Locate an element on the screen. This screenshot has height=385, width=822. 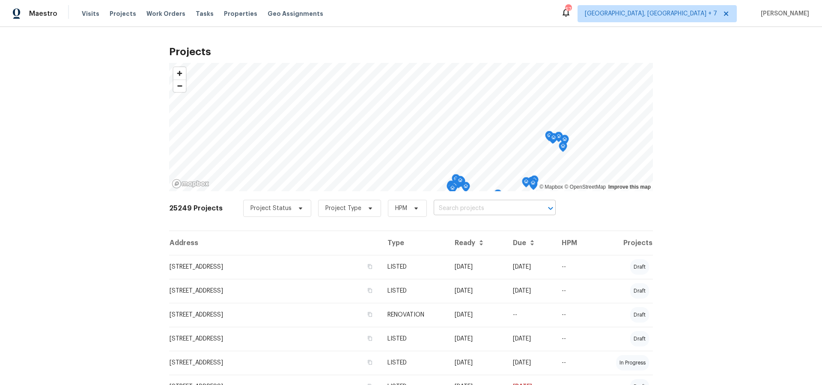
h2: 25249 Projects is located at coordinates (196, 209).